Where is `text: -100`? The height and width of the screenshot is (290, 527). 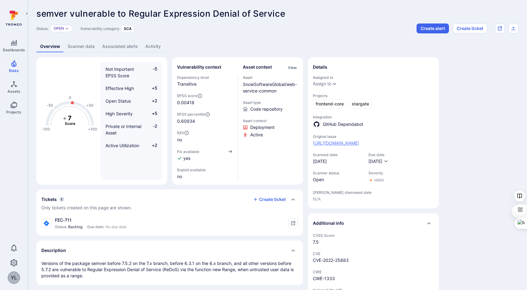
text: -100 is located at coordinates (46, 129).